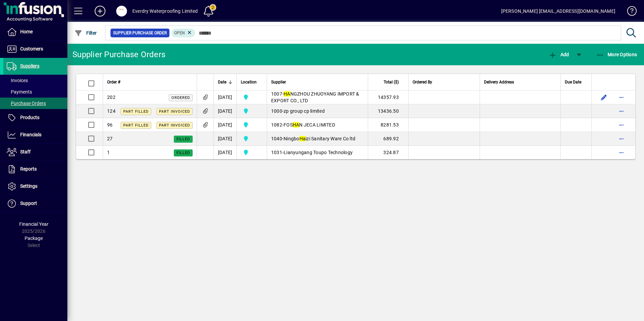  I want to click on a: Staff, so click(35, 152).